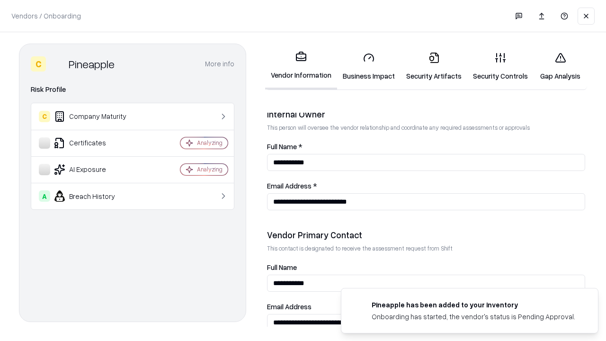 This screenshot has height=341, width=606. What do you see at coordinates (434, 66) in the screenshot?
I see `a: Security Artifacts` at bounding box center [434, 66].